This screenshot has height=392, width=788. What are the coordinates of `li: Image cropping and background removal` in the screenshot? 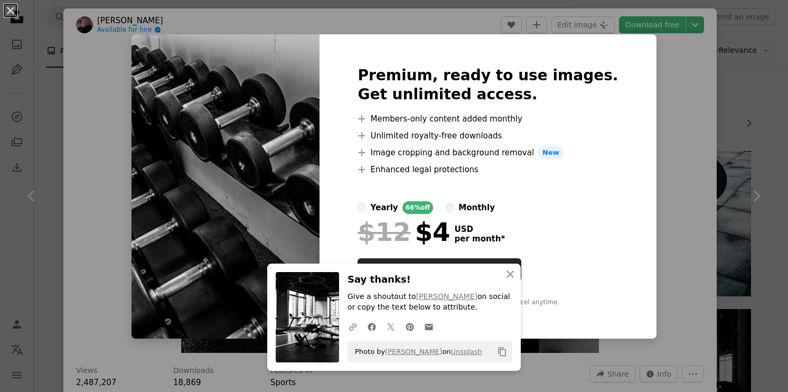 It's located at (487, 153).